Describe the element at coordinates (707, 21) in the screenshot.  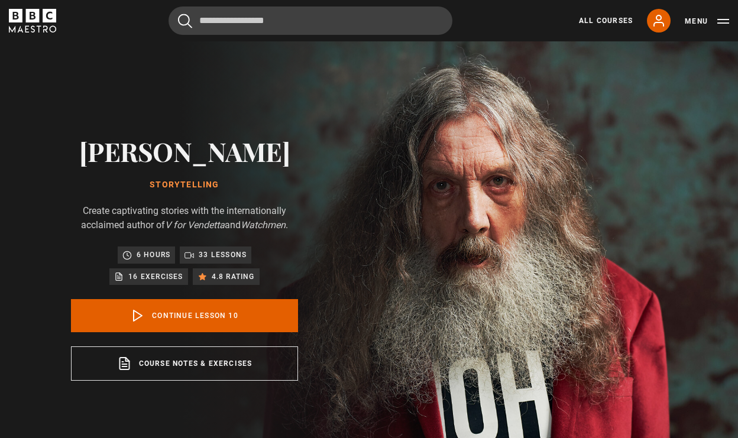
I see `button: Toggle navigation` at that location.